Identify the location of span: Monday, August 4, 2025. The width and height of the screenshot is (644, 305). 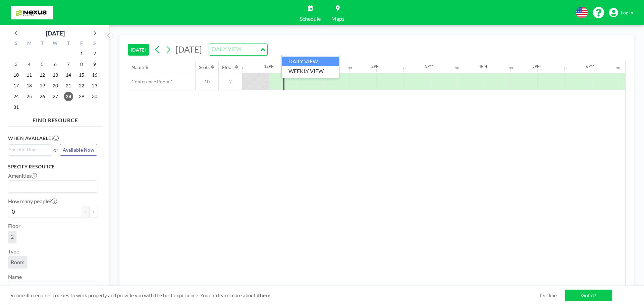
(29, 64).